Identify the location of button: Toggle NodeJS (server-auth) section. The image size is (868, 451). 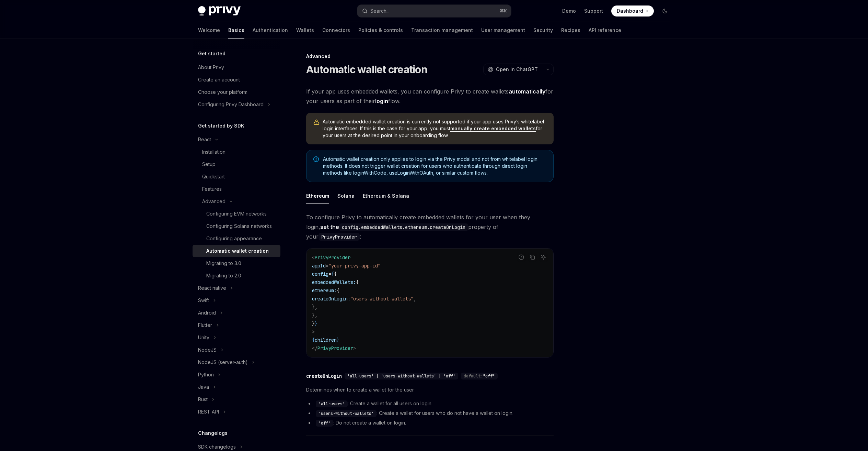
(237, 362).